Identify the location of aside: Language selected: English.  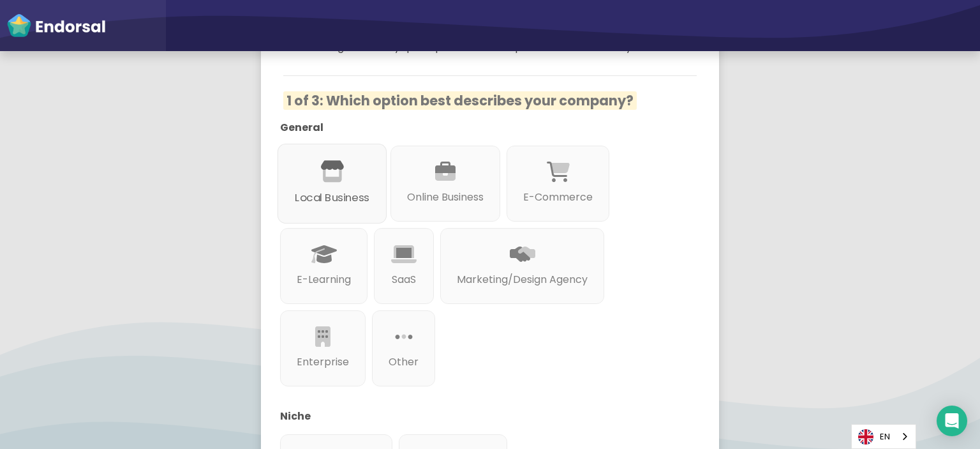
(884, 437).